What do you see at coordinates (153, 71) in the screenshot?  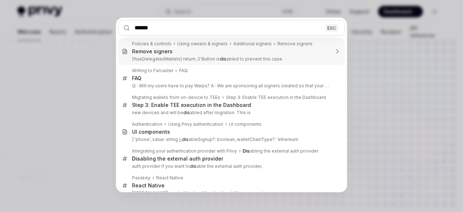 I see `div: Writing to Farcaster` at bounding box center [153, 71].